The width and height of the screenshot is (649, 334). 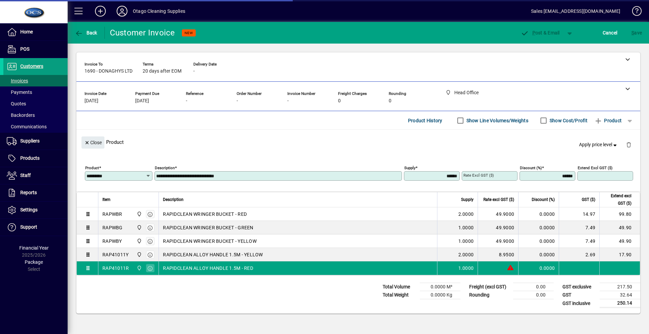 What do you see at coordinates (142, 33) in the screenshot?
I see `div: Customer Invoice` at bounding box center [142, 33].